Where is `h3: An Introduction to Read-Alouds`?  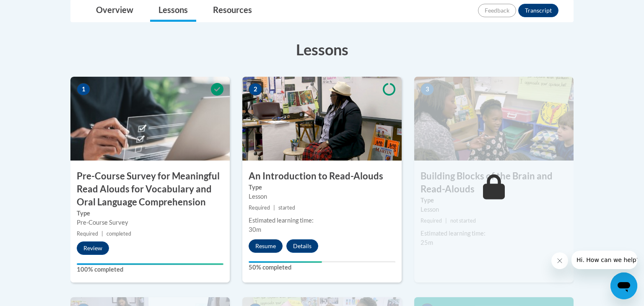 h3: An Introduction to Read-Alouds is located at coordinates (322, 176).